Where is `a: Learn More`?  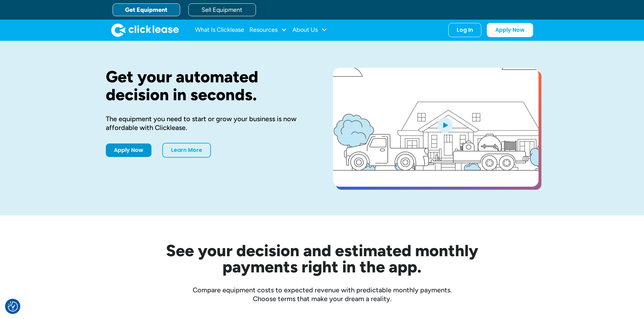
a: Learn More is located at coordinates (187, 150).